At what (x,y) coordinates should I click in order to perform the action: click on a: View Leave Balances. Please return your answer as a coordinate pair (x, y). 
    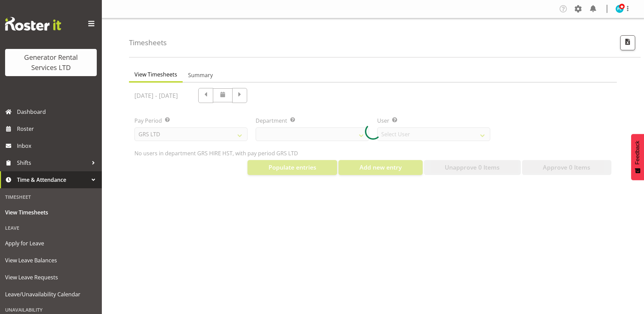
    Looking at the image, I should click on (51, 260).